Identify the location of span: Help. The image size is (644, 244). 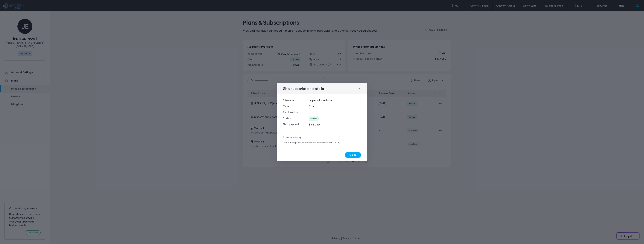
(12, 4).